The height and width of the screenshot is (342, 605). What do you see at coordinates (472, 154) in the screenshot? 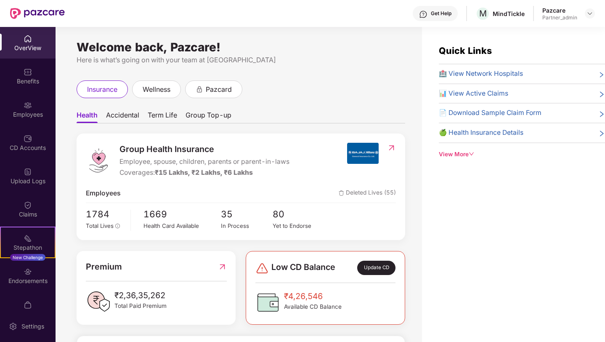
I see `span: down` at bounding box center [472, 154].